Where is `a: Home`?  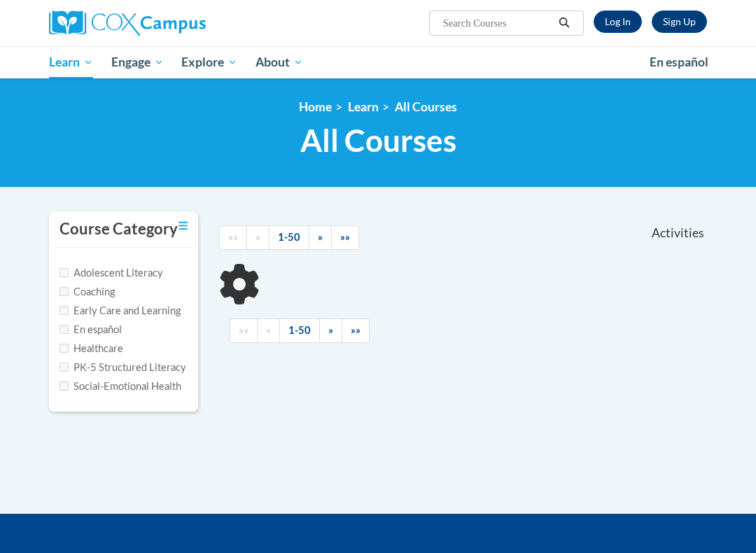
a: Home is located at coordinates (315, 107).